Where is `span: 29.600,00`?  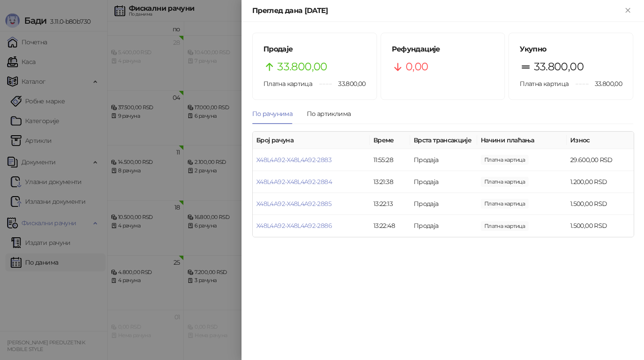
span: 29.600,00 is located at coordinates (505, 160).